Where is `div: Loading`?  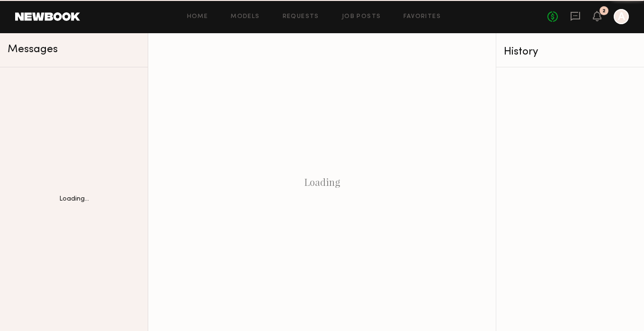 div: Loading is located at coordinates (322, 182).